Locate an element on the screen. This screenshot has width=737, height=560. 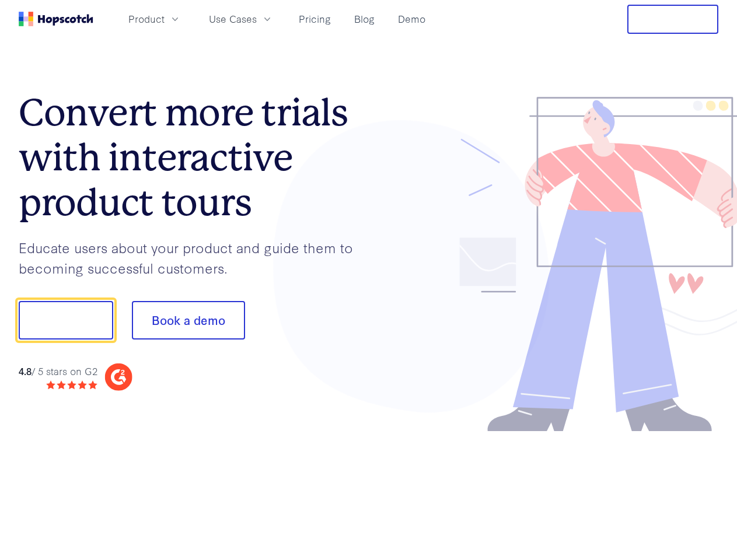
p: Educate users about your product and guide them to becoming successful customers. is located at coordinates (194, 258).